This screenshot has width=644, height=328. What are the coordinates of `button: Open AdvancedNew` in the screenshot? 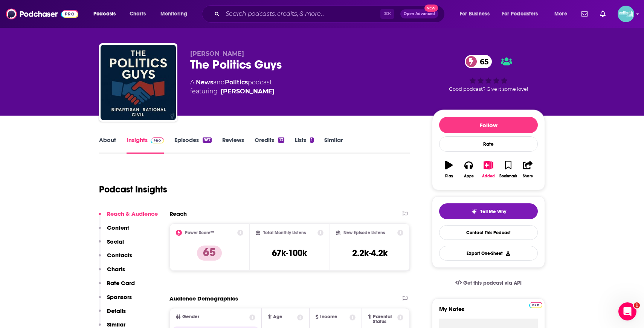 It's located at (419, 14).